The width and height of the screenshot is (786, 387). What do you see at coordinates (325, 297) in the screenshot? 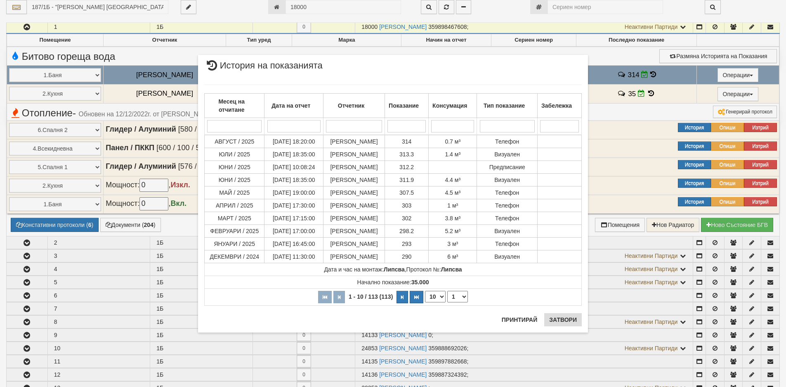
I see `button: Първа страница` at bounding box center [325, 297].